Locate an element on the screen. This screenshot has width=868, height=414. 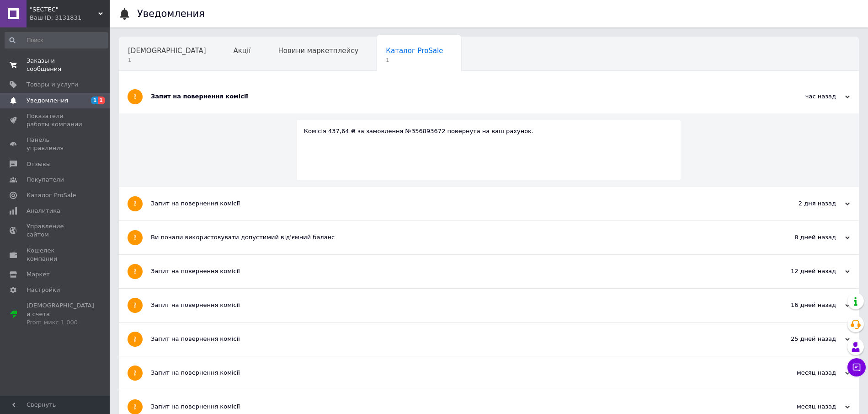
div: 12 дней назад is located at coordinates (804, 271).